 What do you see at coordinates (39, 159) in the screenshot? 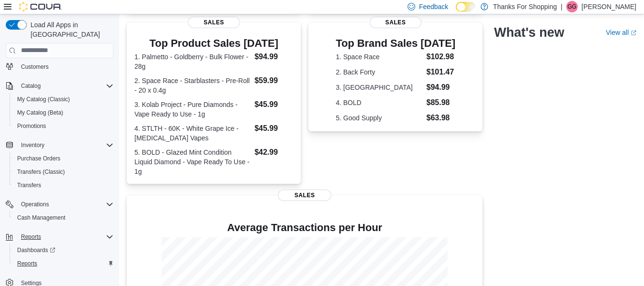
I see `a: Purchase Orders` at bounding box center [39, 159].